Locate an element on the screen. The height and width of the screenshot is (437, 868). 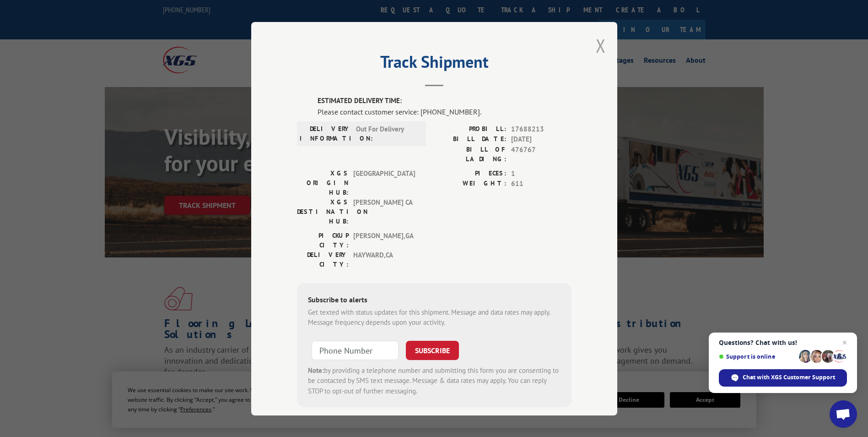
span: 1 is located at coordinates (541, 173).